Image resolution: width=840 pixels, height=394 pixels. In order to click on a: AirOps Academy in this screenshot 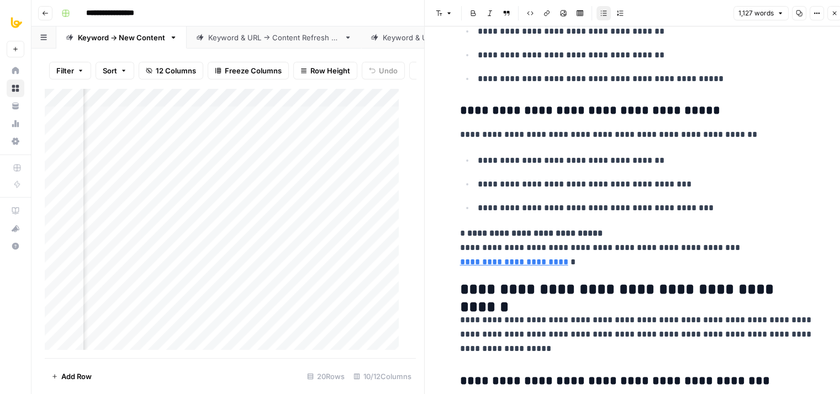, I will do `click(15, 211)`.